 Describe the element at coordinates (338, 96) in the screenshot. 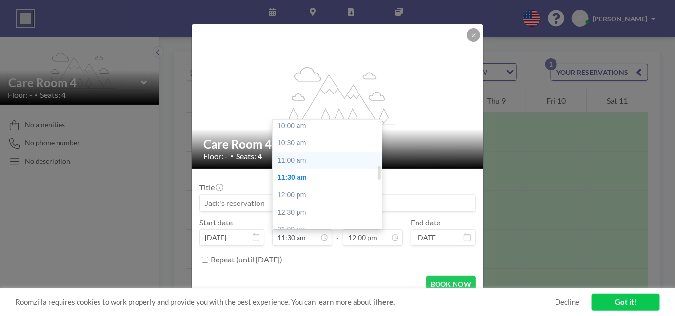

I see `g: flex-grow: 1.2;` at that location.